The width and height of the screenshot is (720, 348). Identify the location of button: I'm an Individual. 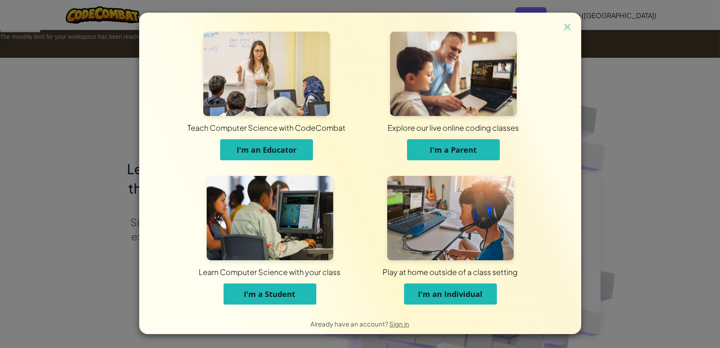
(450, 294).